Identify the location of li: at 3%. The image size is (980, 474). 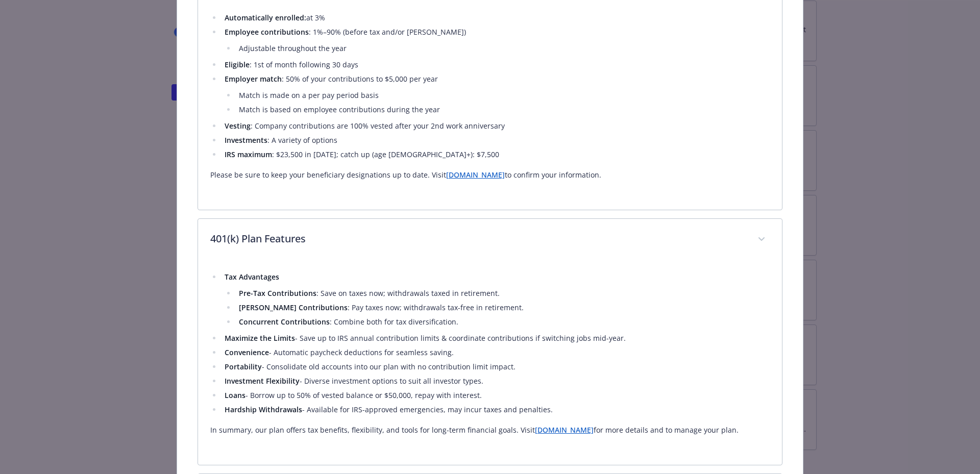
(496, 18).